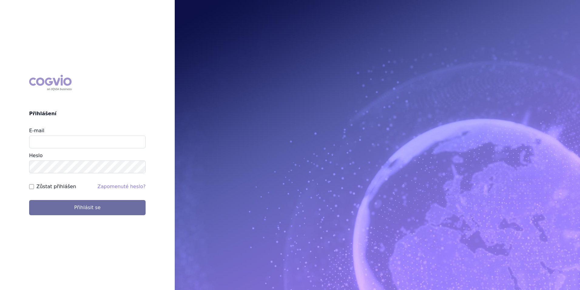 Image resolution: width=580 pixels, height=290 pixels. I want to click on div: COGVIO, so click(50, 83).